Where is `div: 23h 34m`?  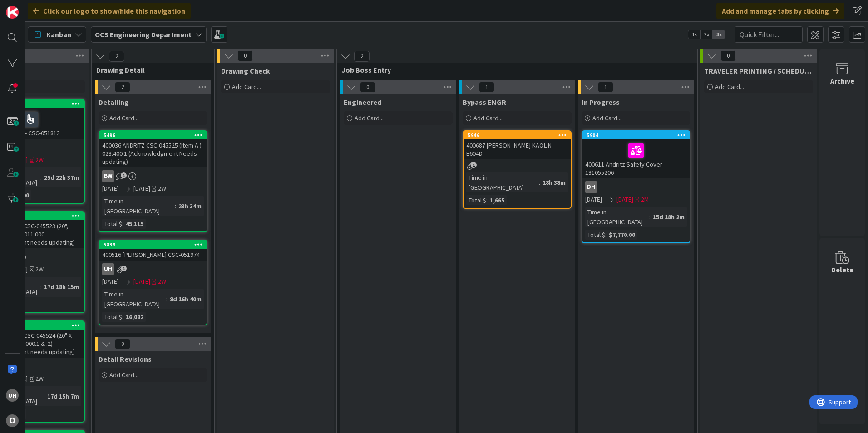
div: 23h 34m is located at coordinates (190, 206).